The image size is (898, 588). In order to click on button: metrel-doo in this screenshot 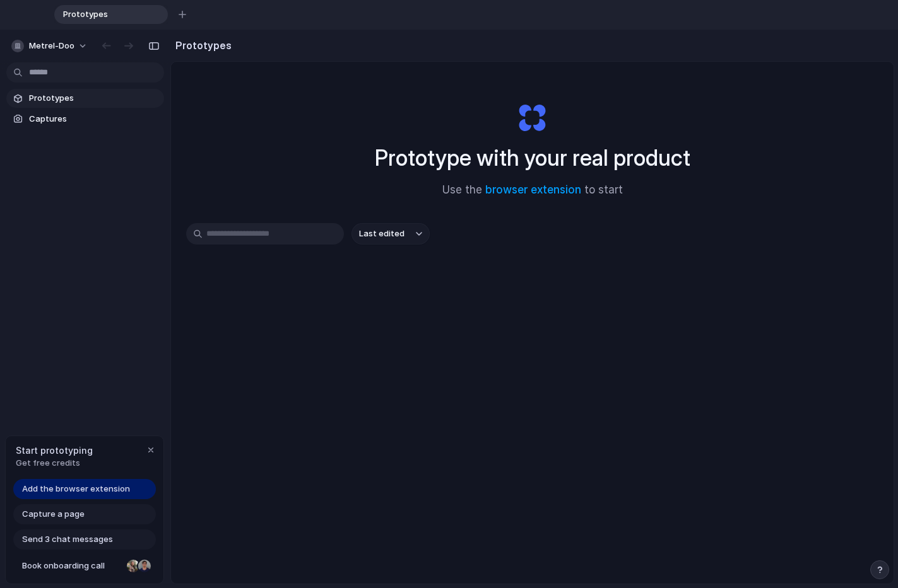, I will do `click(50, 46)`.